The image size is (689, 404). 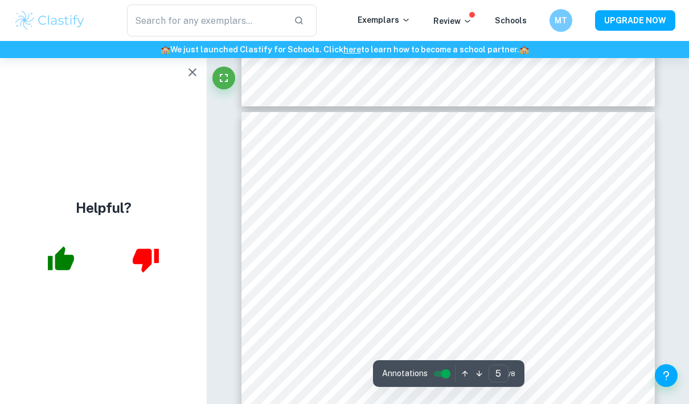 I want to click on button: Fullscreen, so click(x=224, y=78).